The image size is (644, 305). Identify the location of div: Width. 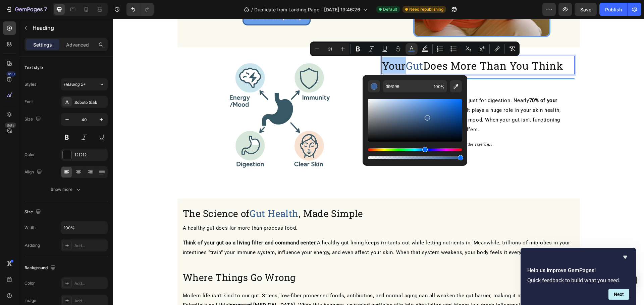
(30, 228).